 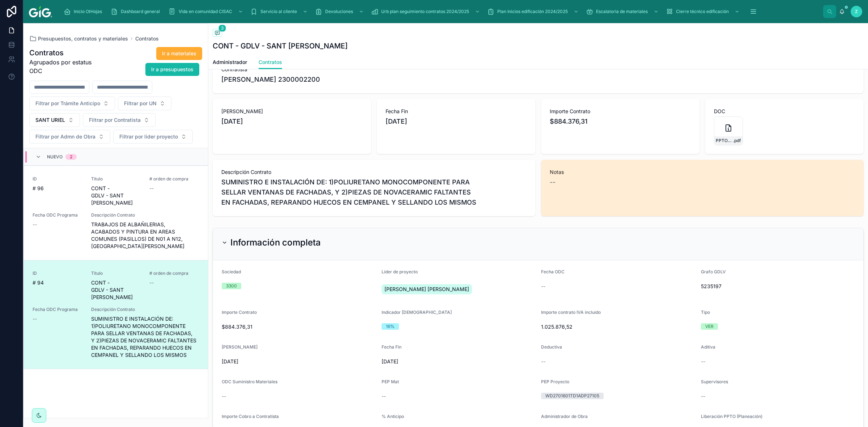 What do you see at coordinates (145, 235) in the screenshot?
I see `span: TRABAJOS DE ALBAÑILERIAS, ACABADOS Y PINTURA EN AREAS COMUNES (PASILLOS) DE N01 A N12, [GEOGRAPHI...` at bounding box center [145, 235].